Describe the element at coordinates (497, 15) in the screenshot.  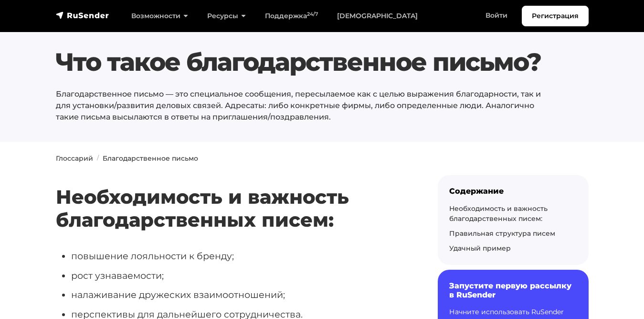
I see `a: Войти` at that location.